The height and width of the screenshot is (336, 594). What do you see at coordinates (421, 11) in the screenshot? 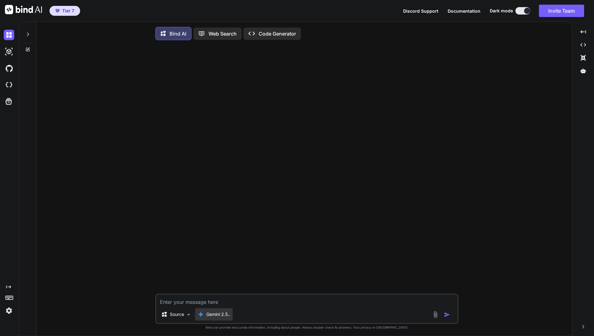
I see `button: Discord Support` at bounding box center [421, 11].